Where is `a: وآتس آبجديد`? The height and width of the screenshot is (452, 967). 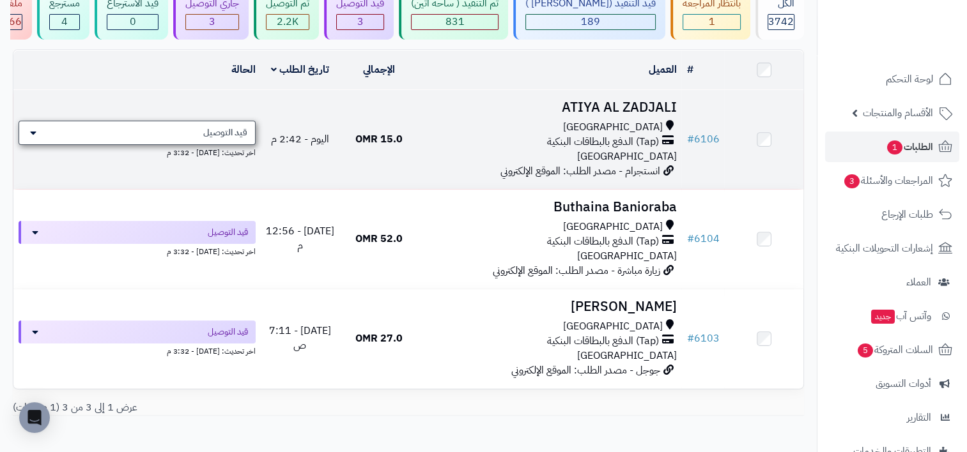
a: وآتس آبجديد is located at coordinates (892, 316).